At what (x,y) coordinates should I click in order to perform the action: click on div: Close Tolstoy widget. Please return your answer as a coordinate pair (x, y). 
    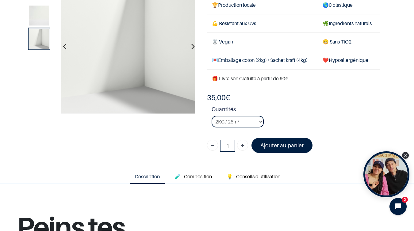
    Looking at the image, I should click on (405, 155).